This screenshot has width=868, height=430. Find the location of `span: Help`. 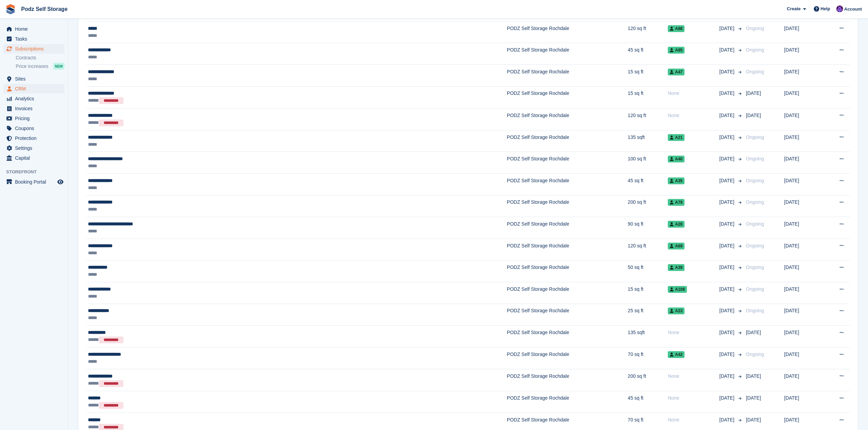

span: Help is located at coordinates (826, 9).